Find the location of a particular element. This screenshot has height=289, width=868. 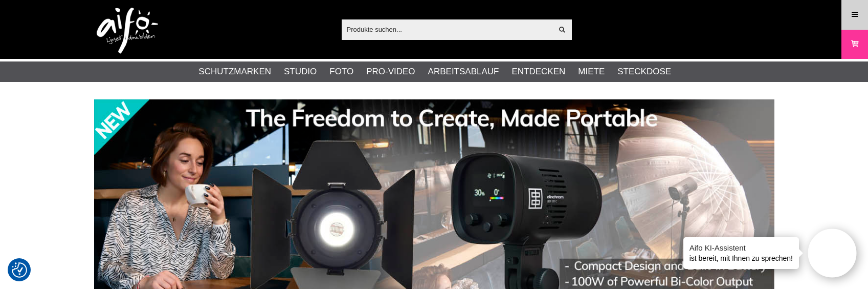

button: Samtyckesinställningar is located at coordinates (19, 270).